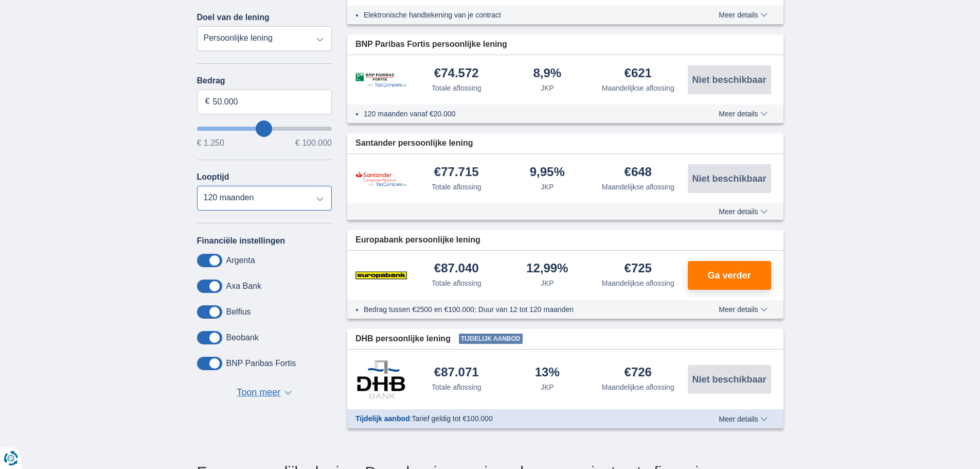 This screenshot has height=469, width=980. What do you see at coordinates (638, 173) in the screenshot?
I see `div: €648` at bounding box center [638, 173].